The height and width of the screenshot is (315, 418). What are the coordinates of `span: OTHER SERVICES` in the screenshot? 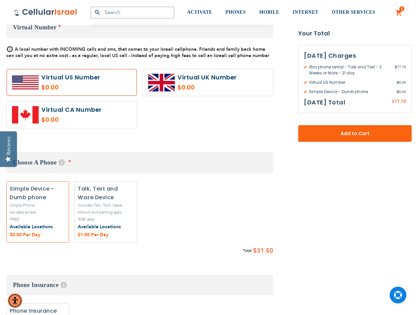 It's located at (353, 12).